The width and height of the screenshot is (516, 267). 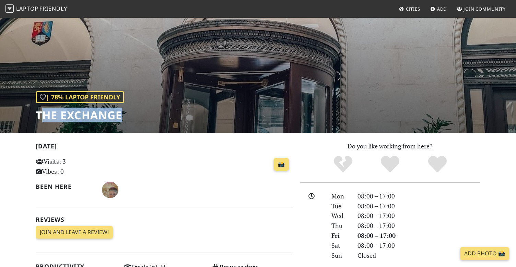 I want to click on div: Tue, so click(x=340, y=206).